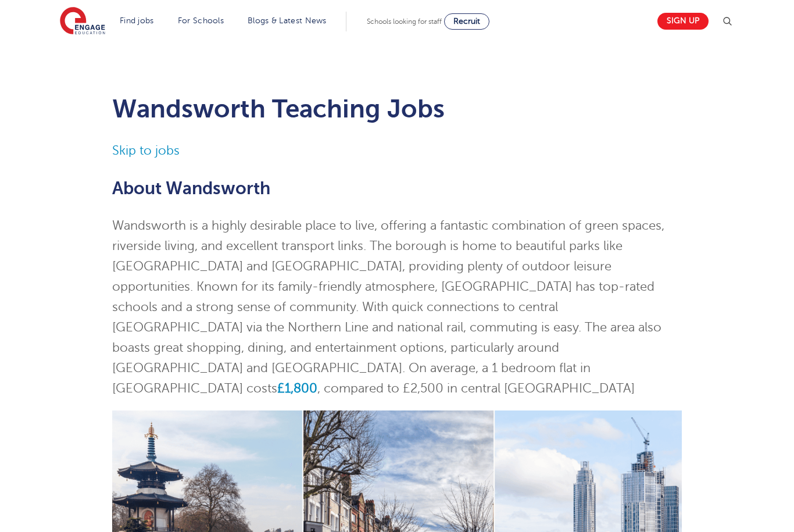  Describe the element at coordinates (146, 150) in the screenshot. I see `a: Skip to jobs` at that location.